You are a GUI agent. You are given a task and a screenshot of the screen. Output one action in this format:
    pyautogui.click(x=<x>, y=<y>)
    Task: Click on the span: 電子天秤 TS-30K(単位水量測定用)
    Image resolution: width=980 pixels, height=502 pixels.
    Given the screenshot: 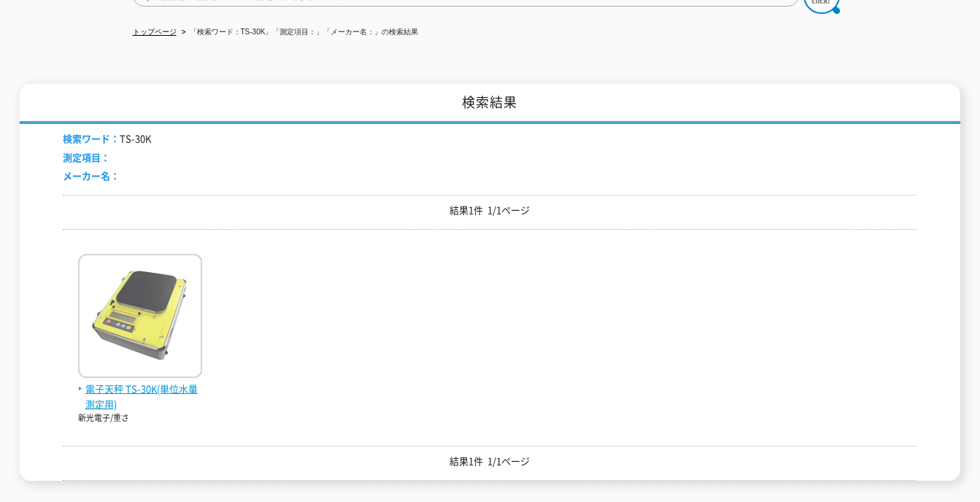 What is the action you would take?
    pyautogui.click(x=140, y=397)
    